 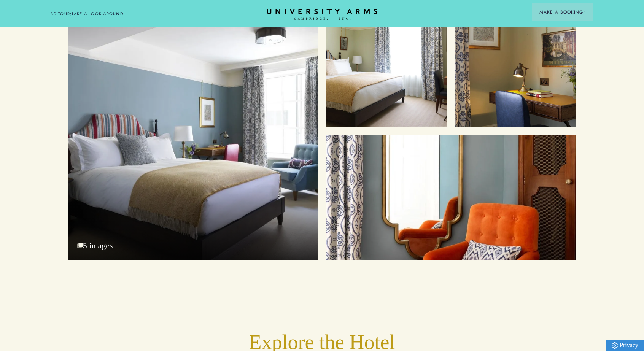 I want to click on button: Make a BookingArrow icon, so click(x=563, y=12).